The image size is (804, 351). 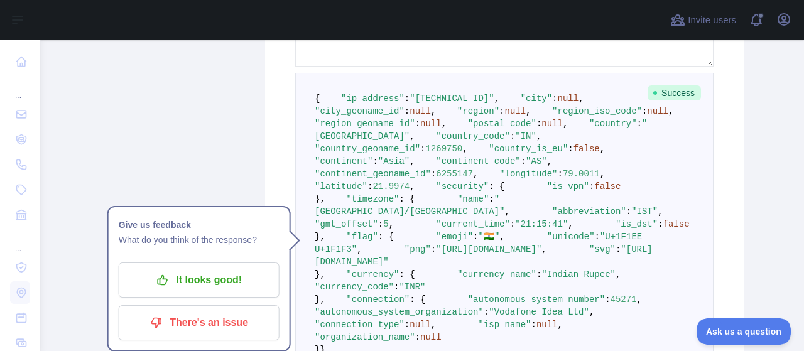 What do you see at coordinates (377, 300) in the screenshot?
I see `span: "connection"` at bounding box center [377, 300].